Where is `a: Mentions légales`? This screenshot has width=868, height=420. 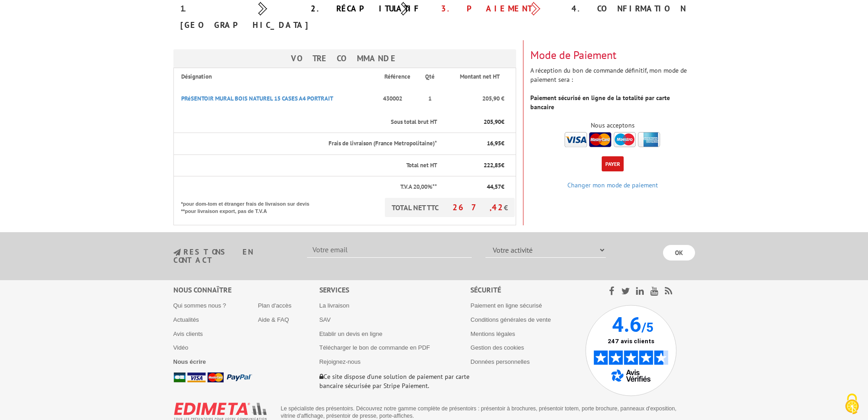 a: Mentions légales is located at coordinates (492, 334).